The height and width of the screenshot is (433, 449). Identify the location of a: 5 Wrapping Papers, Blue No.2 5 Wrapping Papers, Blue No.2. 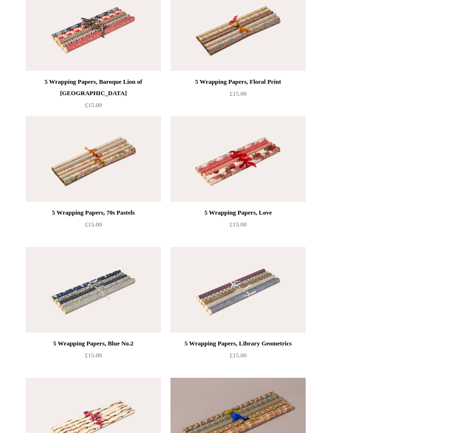
(93, 290).